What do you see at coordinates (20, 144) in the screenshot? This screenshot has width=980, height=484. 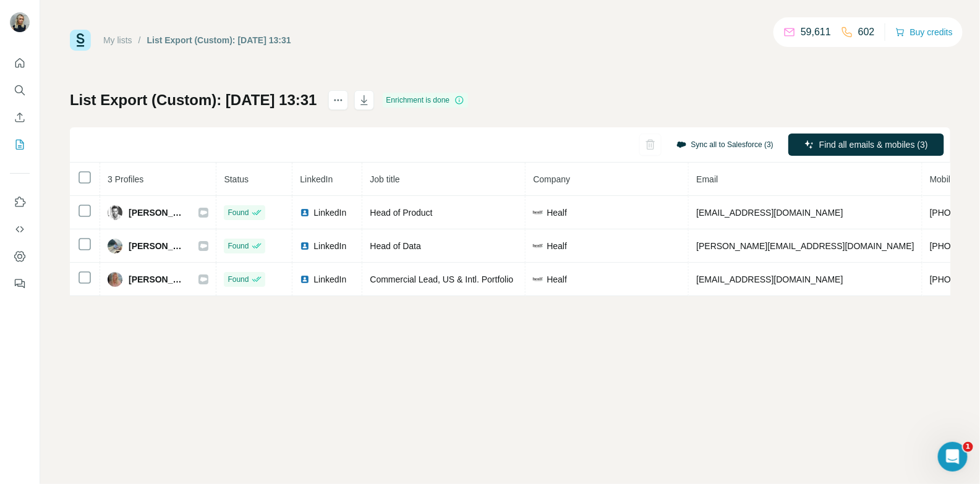 I see `button: My lists` at bounding box center [20, 144].